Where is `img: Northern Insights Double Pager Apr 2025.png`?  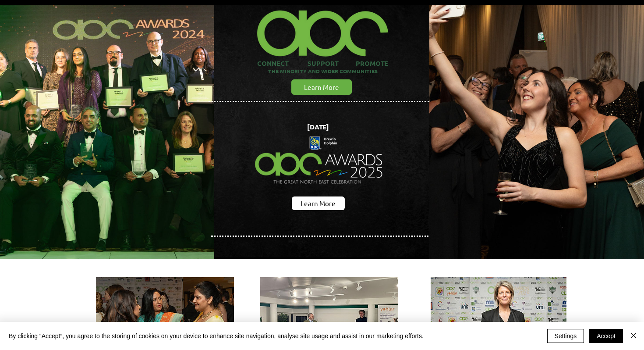
img: Northern Insights Double Pager Apr 2025.png is located at coordinates (319, 161).